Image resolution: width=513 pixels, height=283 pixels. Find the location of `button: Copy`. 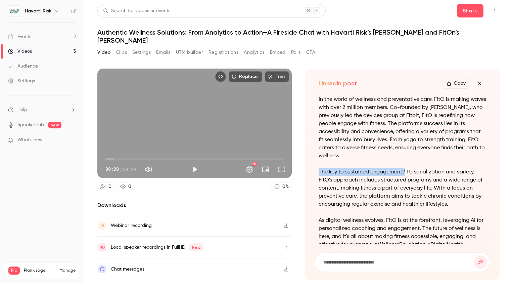

button: Copy is located at coordinates (456, 83).